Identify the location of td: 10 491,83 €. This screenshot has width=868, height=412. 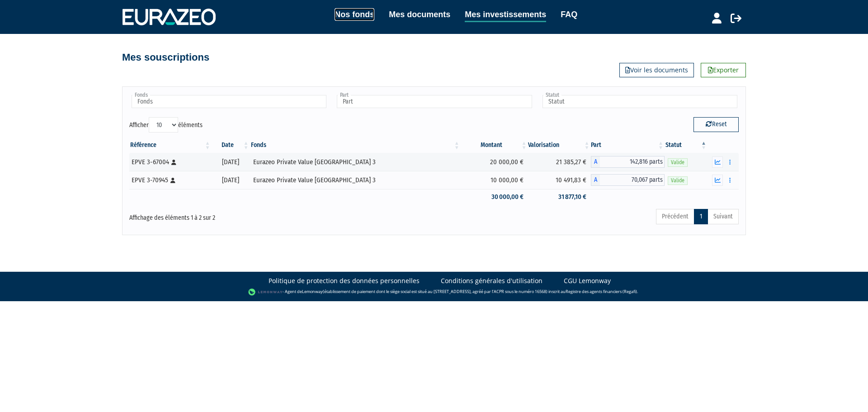
(559, 180).